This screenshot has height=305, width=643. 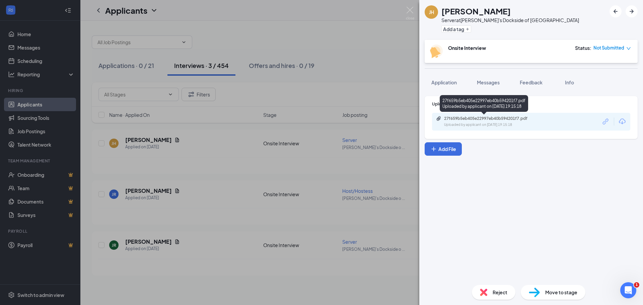 I want to click on button: ArrowLeftNew, so click(x=615, y=11).